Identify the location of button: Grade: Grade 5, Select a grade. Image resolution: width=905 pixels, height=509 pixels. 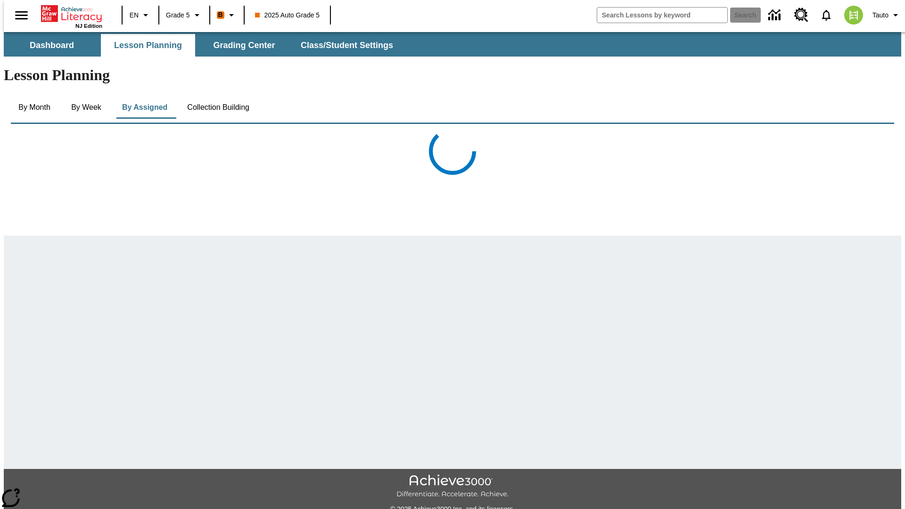
(184, 15).